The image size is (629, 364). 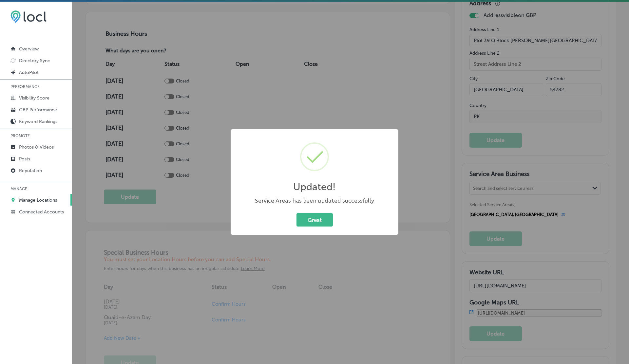 I want to click on button: Great, so click(x=314, y=220).